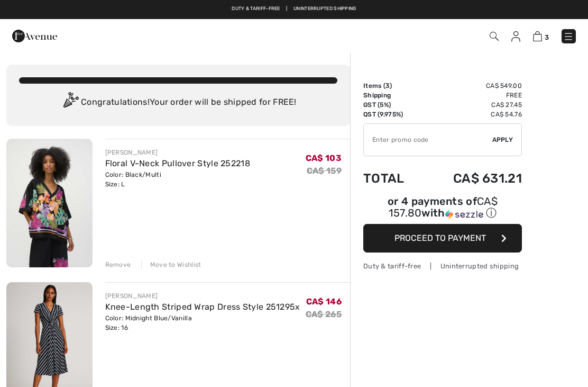  Describe the element at coordinates (494, 36) in the screenshot. I see `img: Search` at that location.